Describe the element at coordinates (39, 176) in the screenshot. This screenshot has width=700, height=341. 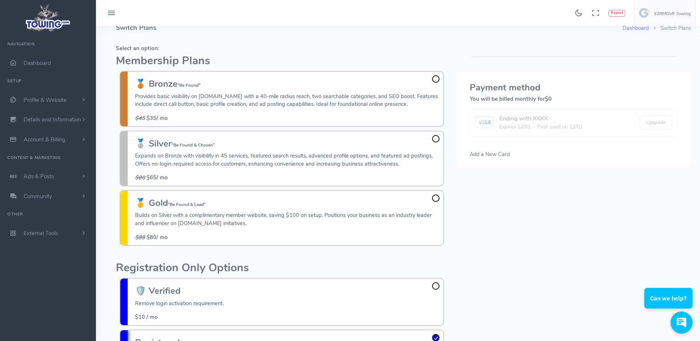
I see `span: Ads & Posts` at that location.